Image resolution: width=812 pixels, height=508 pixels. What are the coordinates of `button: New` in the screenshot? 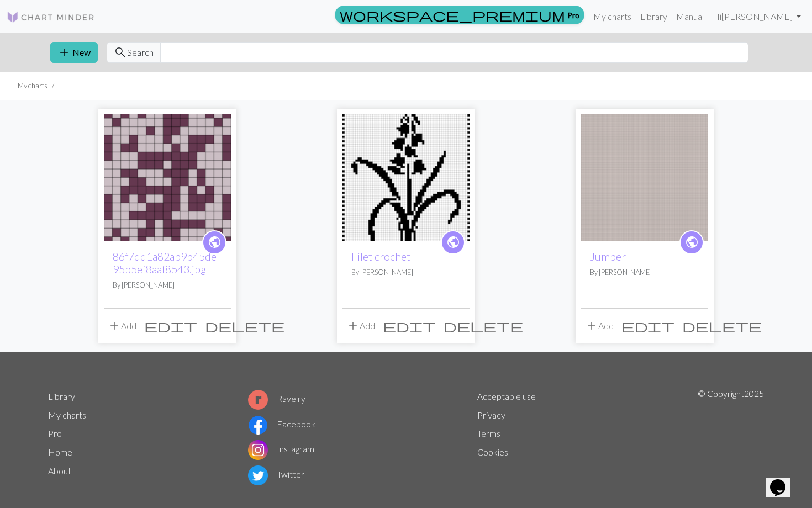 It's located at (74, 52).